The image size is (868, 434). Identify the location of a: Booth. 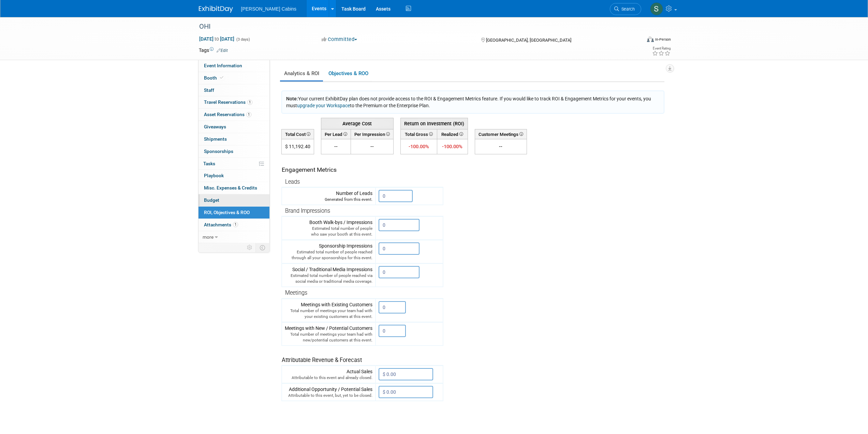
(234, 78).